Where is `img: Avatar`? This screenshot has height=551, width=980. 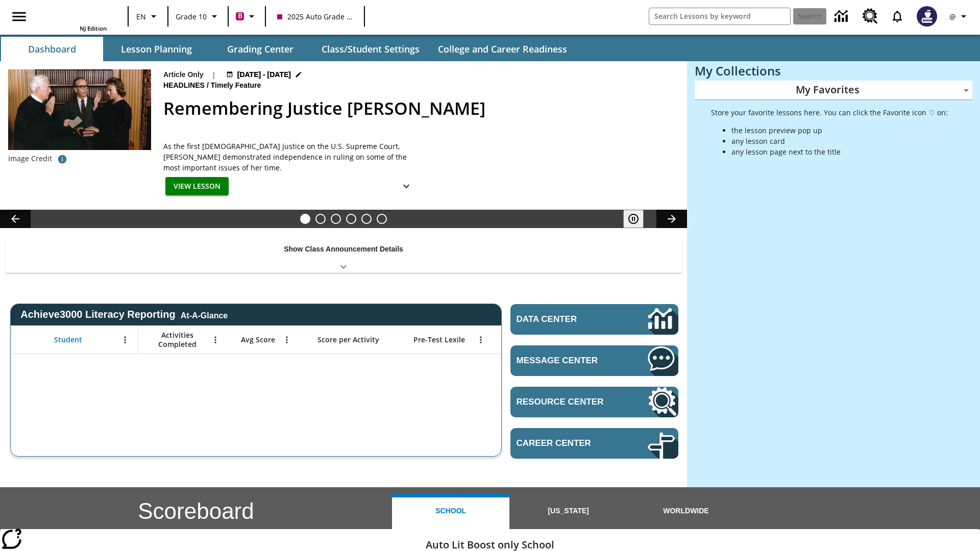 img: Avatar is located at coordinates (926, 16).